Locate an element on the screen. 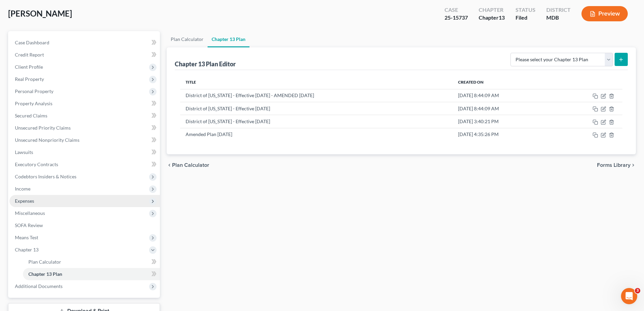 This screenshot has width=644, height=311. span: Chapter 13 Plan is located at coordinates (45, 273).